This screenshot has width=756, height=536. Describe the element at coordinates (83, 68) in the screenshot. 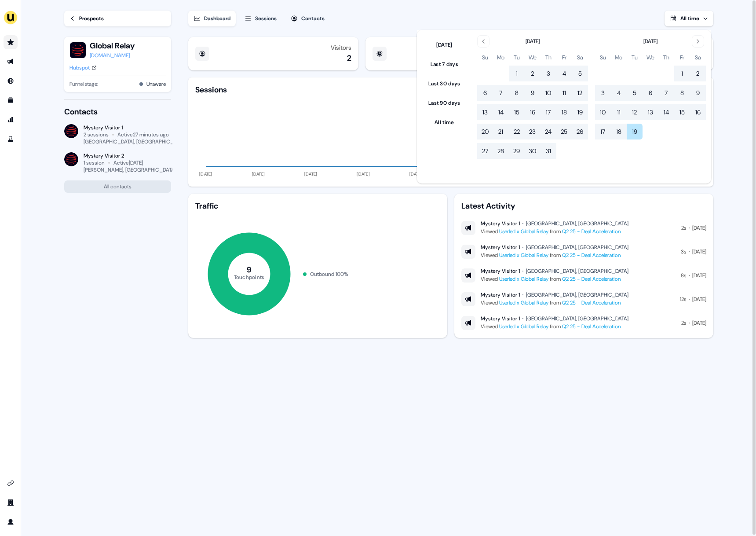

I see `a: Hubspot` at that location.